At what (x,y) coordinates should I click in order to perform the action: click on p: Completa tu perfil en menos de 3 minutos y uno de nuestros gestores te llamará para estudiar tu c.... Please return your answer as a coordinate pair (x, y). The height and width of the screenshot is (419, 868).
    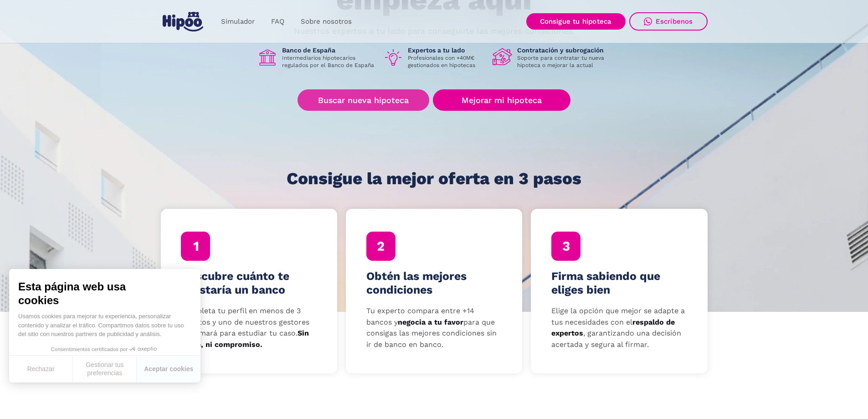
    Looking at the image, I should click on (249, 327).